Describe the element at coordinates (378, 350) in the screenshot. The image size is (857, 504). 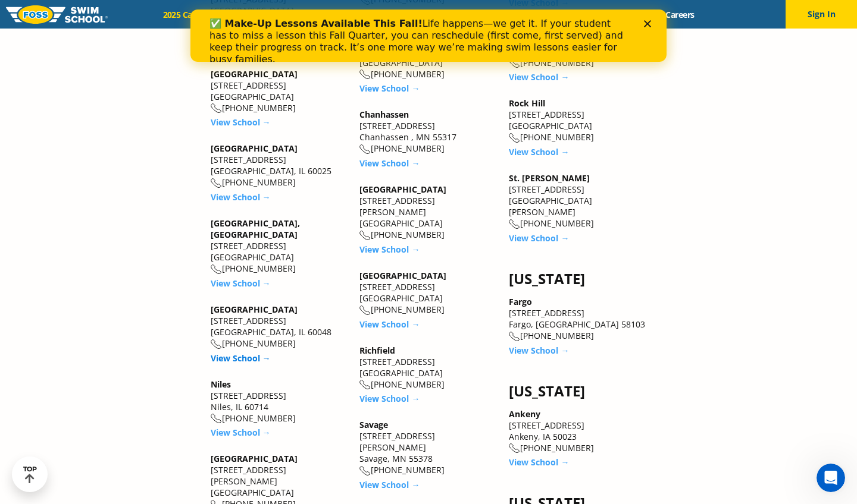
I see `a: Richfield` at that location.